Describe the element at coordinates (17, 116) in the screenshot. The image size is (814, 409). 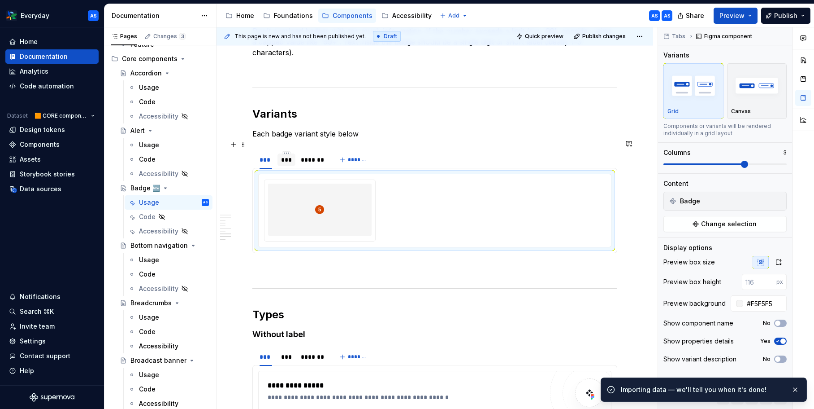
I see `div: Dataset` at that location.